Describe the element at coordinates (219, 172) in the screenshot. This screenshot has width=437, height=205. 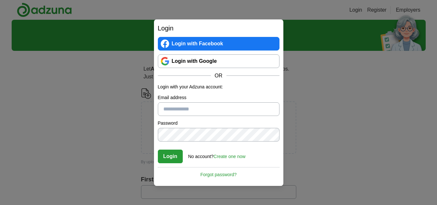
I see `a: Forgot password?` at that location.